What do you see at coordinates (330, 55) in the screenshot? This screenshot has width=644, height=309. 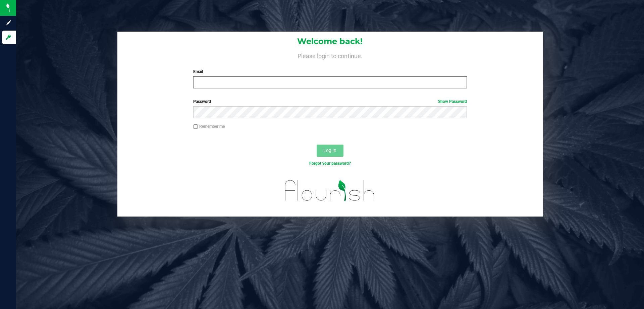 I see `h4: Please login to continue.` at bounding box center [330, 55].